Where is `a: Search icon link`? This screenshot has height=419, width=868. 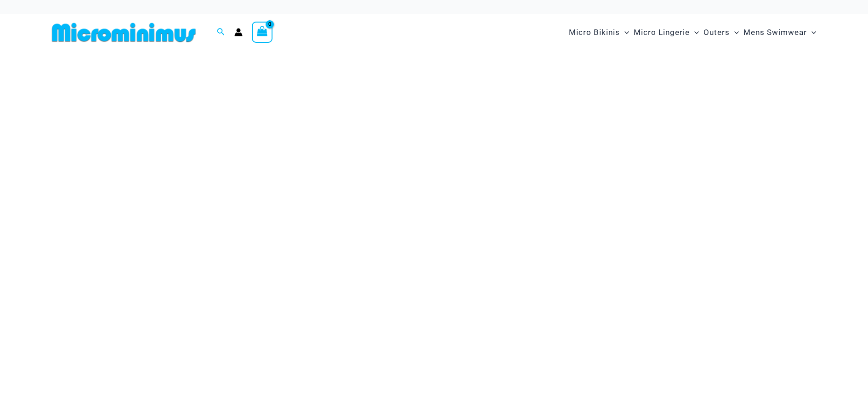 a: Search icon link is located at coordinates (221, 32).